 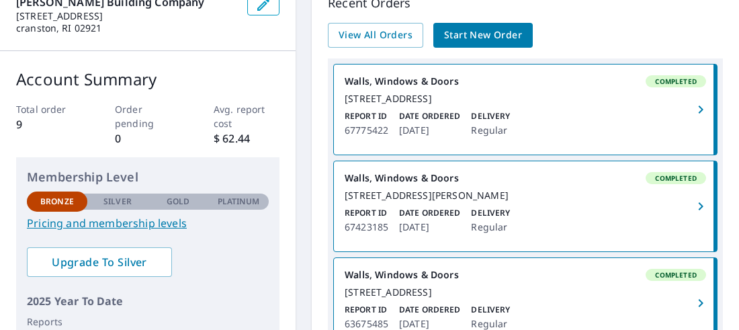 What do you see at coordinates (49, 124) in the screenshot?
I see `p: 9` at bounding box center [49, 124].